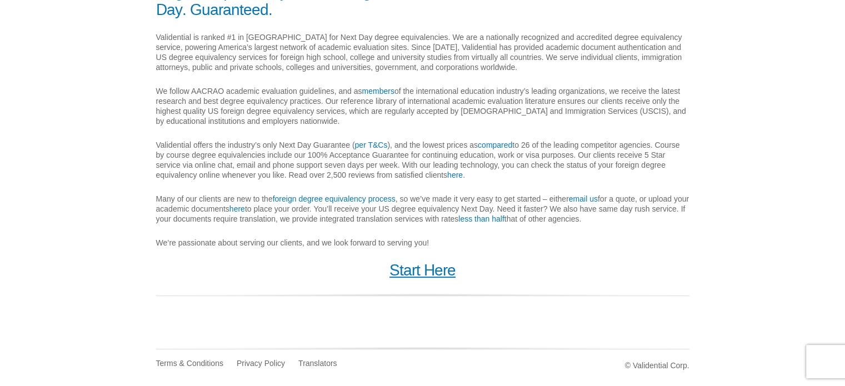 The height and width of the screenshot is (386, 845). Describe the element at coordinates (260, 363) in the screenshot. I see `a: Privacy Policy` at that location.